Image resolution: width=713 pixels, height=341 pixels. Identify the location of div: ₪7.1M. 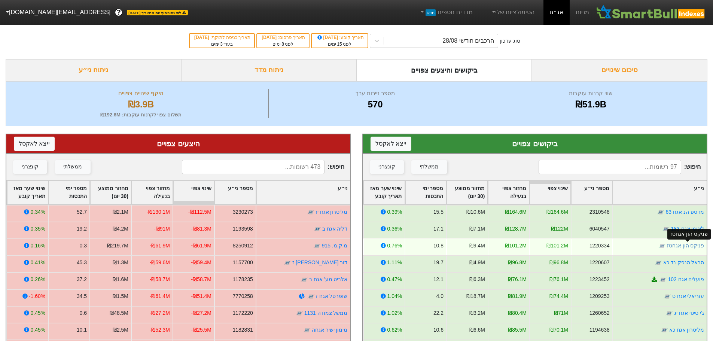
(477, 229).